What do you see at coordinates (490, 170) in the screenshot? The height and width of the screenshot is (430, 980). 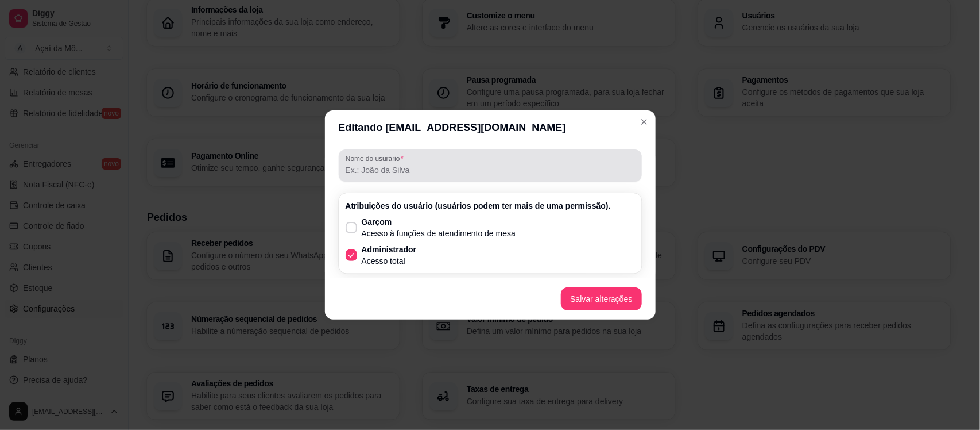 I see `input: Nome do usurário` at bounding box center [490, 170].